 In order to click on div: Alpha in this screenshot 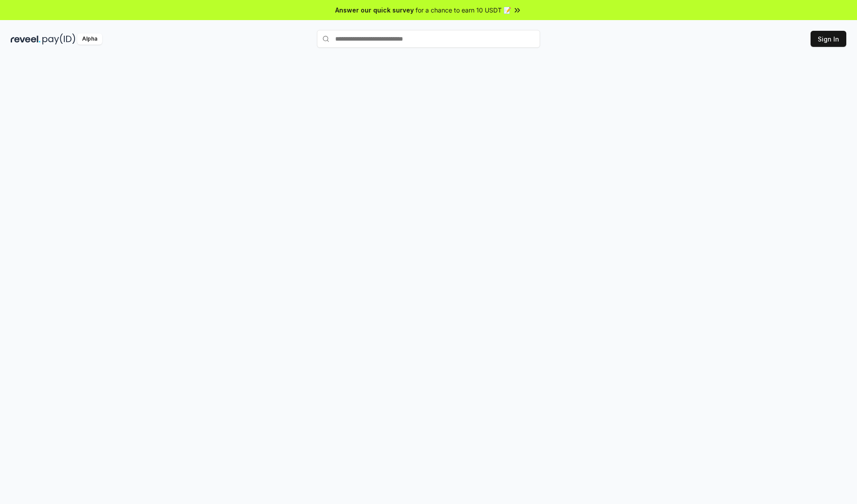, I will do `click(90, 39)`.